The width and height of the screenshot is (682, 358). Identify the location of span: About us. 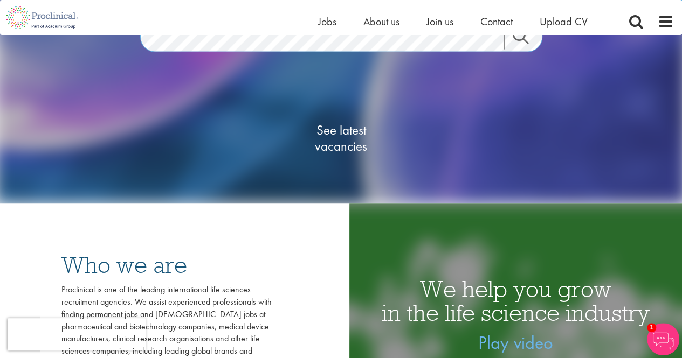
(381, 22).